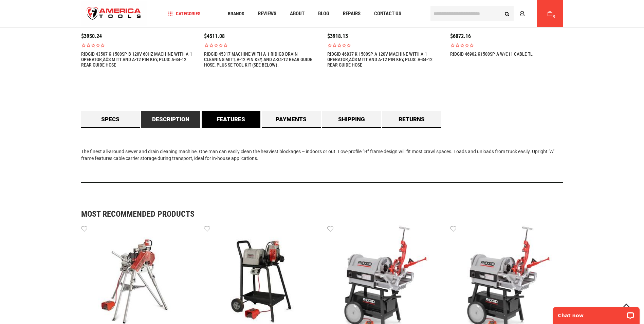  Describe the element at coordinates (114, 13) in the screenshot. I see `a: store logo` at that location.